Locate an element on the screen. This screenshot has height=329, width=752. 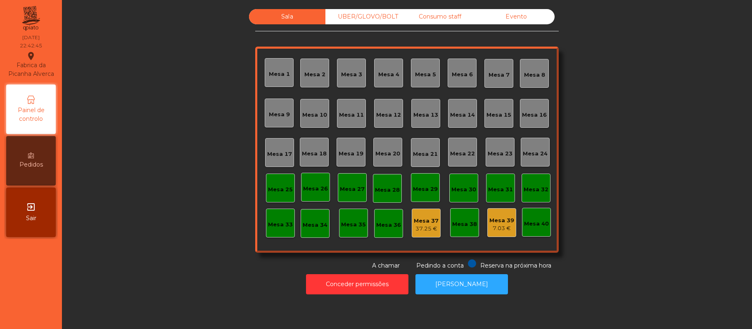
div: Fabrica da Picanha Alverca is located at coordinates (31, 65).